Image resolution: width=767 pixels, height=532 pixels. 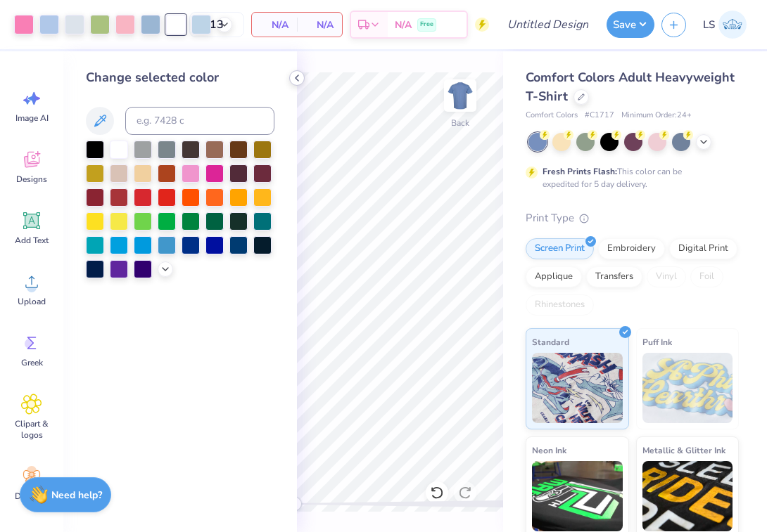 What do you see at coordinates (599, 115) in the screenshot?
I see `span: # C1717` at bounding box center [599, 115].